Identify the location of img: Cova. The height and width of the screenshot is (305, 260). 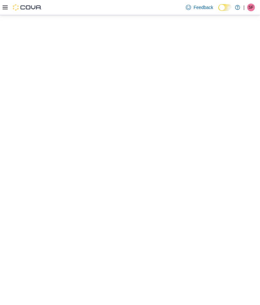
(27, 7).